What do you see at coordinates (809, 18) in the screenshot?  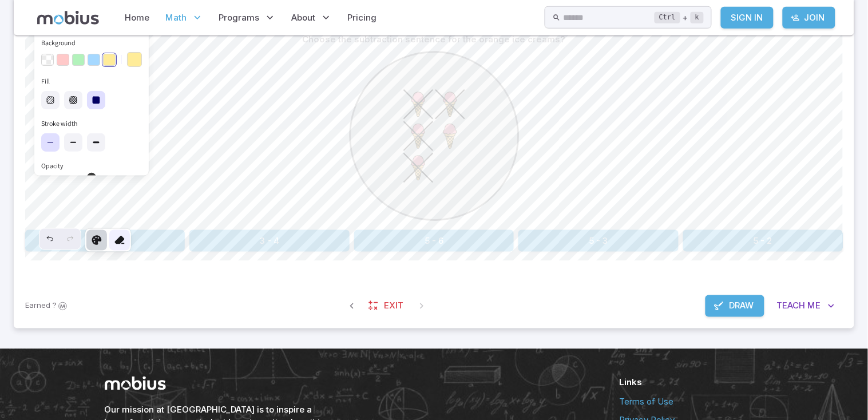 I see `a: Join` at bounding box center [809, 18].